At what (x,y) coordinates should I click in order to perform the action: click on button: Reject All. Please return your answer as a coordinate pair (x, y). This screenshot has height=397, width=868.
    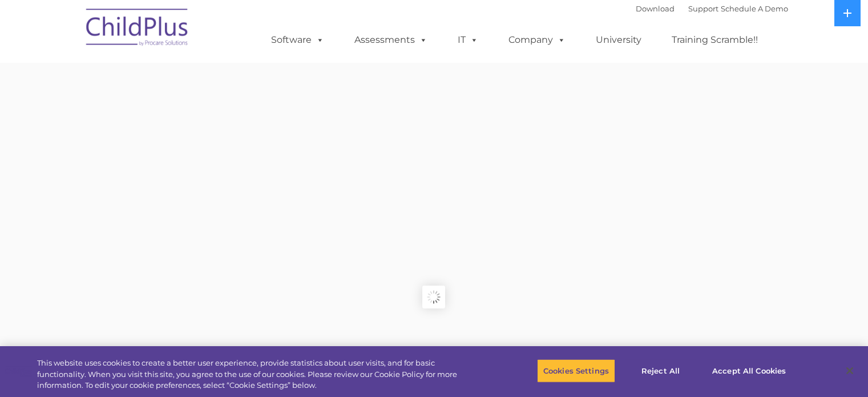
    Looking at the image, I should click on (660, 371).